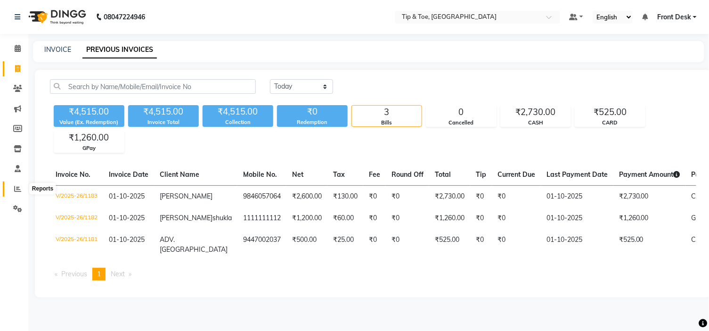 This screenshot has height=331, width=709. I want to click on td: ₹130.00, so click(345, 196).